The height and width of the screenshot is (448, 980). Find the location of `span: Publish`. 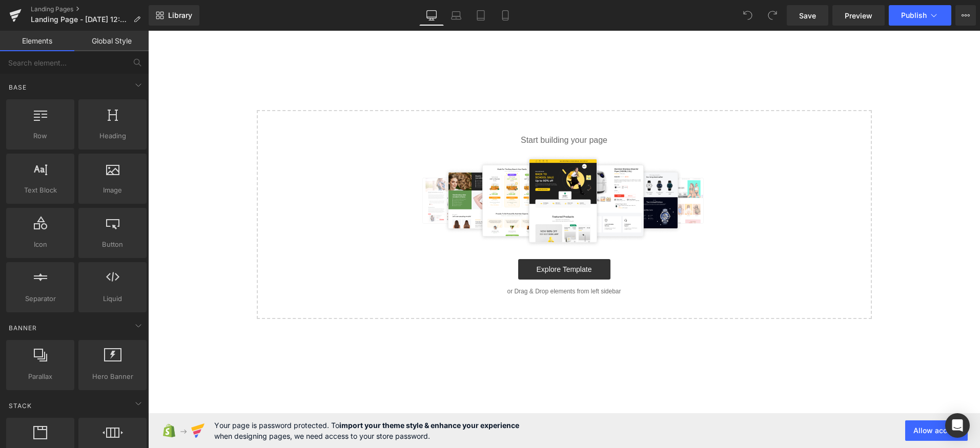

span: Publish is located at coordinates (914, 15).